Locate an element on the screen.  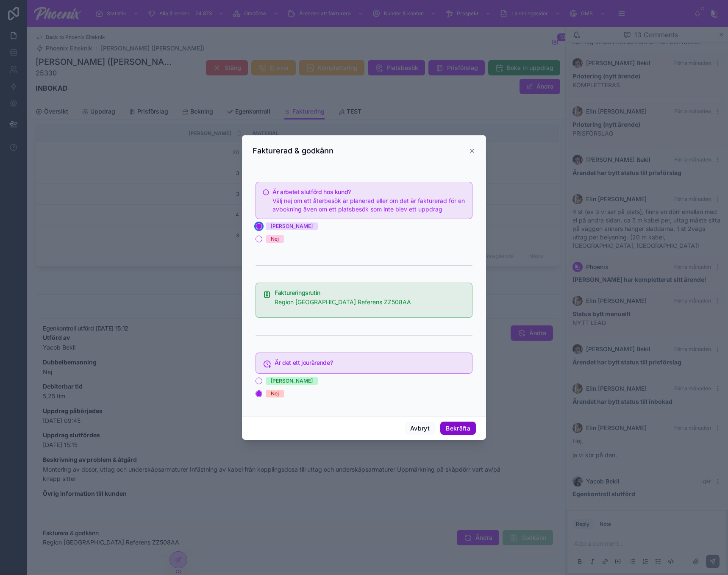
h5: Faktureringsrutin is located at coordinates (370, 293).